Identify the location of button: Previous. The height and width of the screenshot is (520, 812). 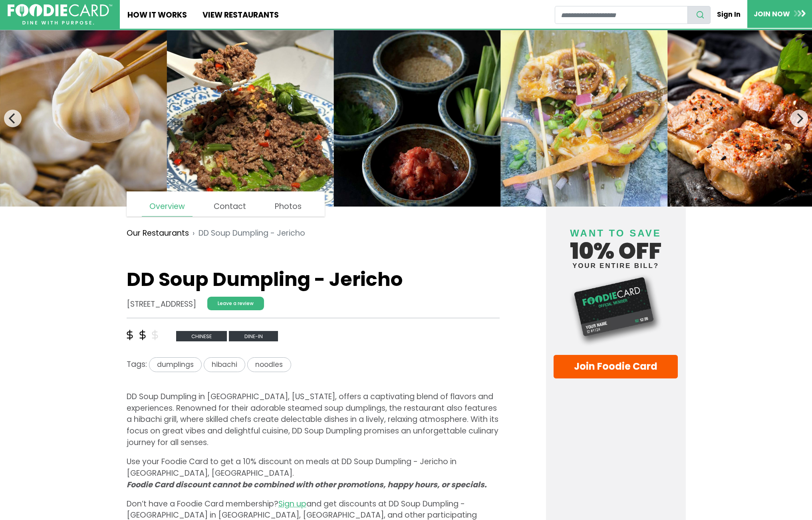
(13, 119).